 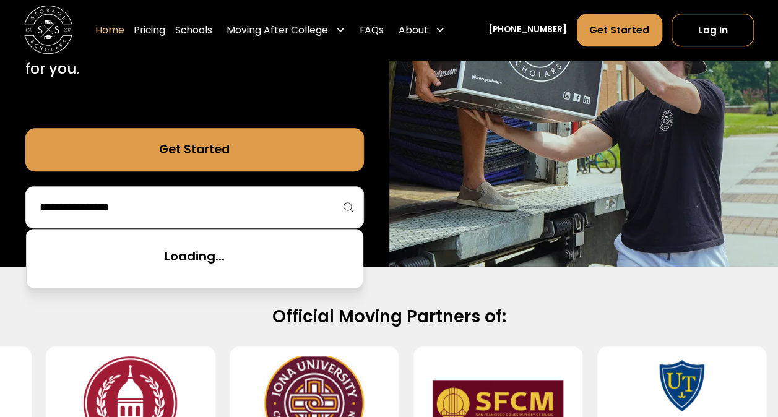 What do you see at coordinates (48, 30) in the screenshot?
I see `a: home` at bounding box center [48, 30].